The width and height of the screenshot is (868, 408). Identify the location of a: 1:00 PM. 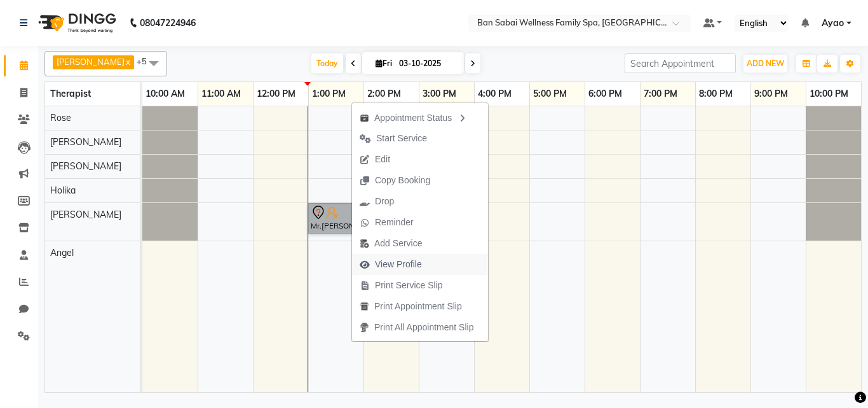
(329, 93).